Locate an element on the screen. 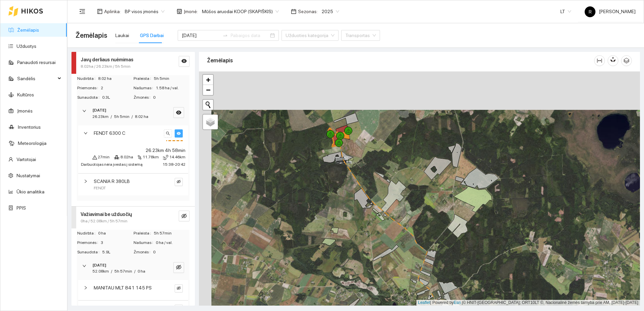 The width and height of the screenshot is (644, 311). input: Pabaigos data is located at coordinates (249, 36).